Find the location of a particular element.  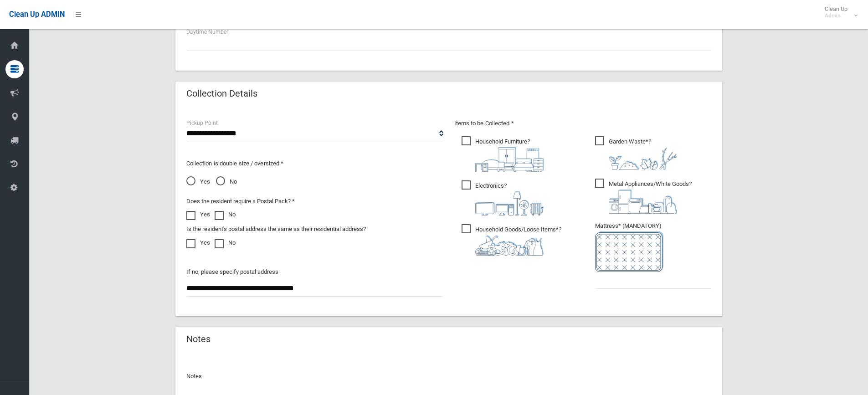

span: No is located at coordinates (226, 182).